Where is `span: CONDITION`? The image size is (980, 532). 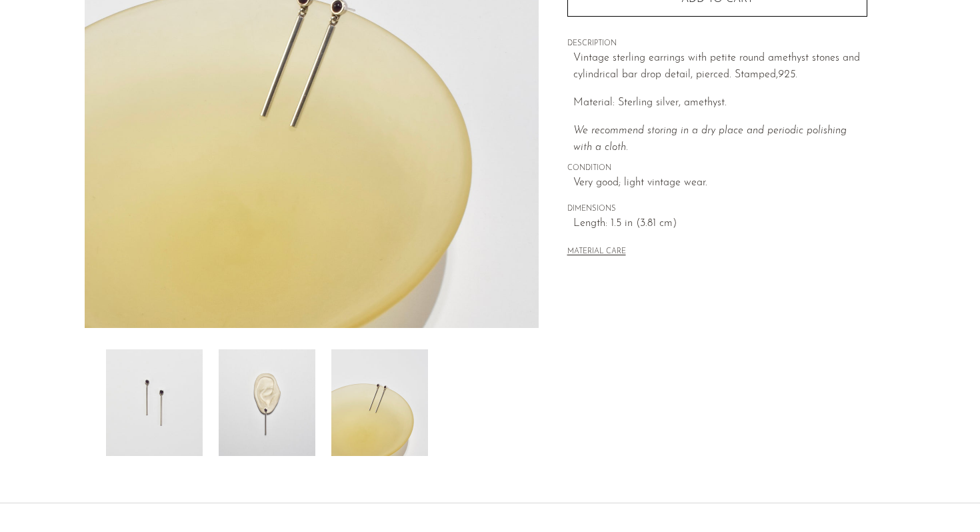
span: CONDITION is located at coordinates (717, 169).